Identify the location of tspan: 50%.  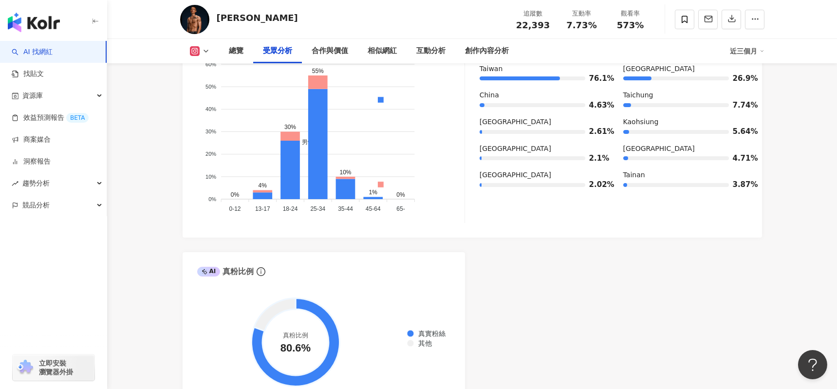
(211, 87).